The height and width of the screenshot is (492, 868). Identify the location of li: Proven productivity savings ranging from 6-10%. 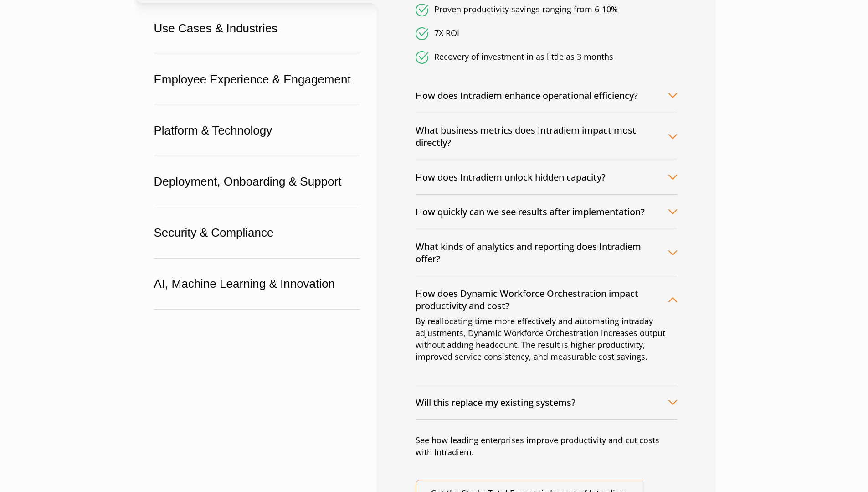
(546, 10).